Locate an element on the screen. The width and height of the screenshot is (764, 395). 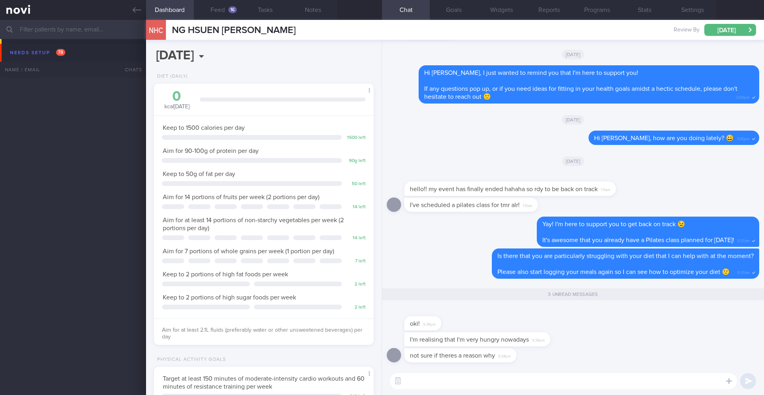
div: 90 g left is located at coordinates (356, 161).